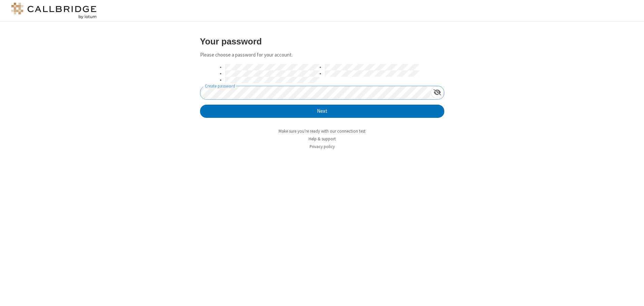  Describe the element at coordinates (322, 139) in the screenshot. I see `a: Help & support` at that location.